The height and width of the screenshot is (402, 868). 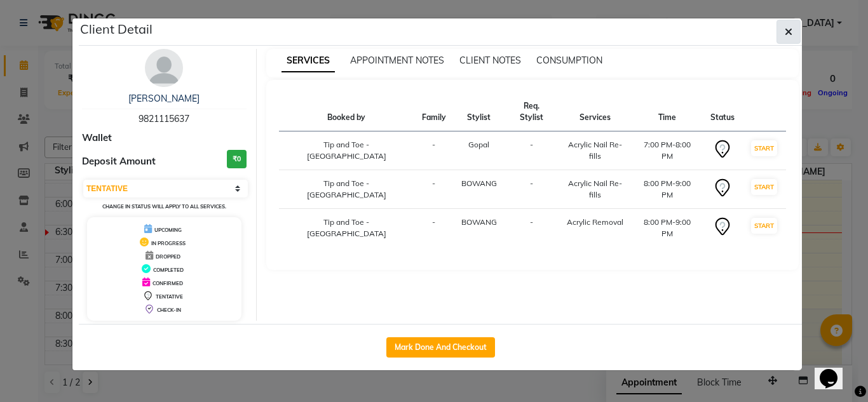 What do you see at coordinates (164, 206) in the screenshot?
I see `small: Change in status will apply to all services.` at bounding box center [164, 206].